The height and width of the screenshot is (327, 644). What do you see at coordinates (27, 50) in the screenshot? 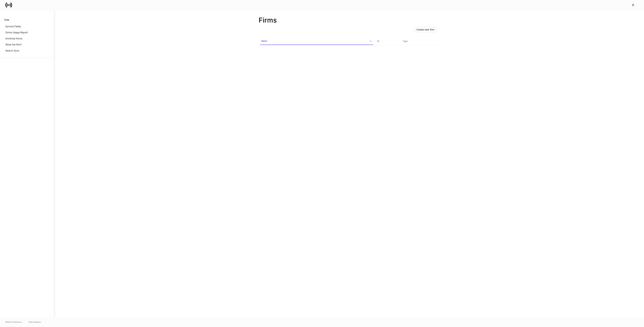
I see `a: Search Sync` at bounding box center [27, 50].